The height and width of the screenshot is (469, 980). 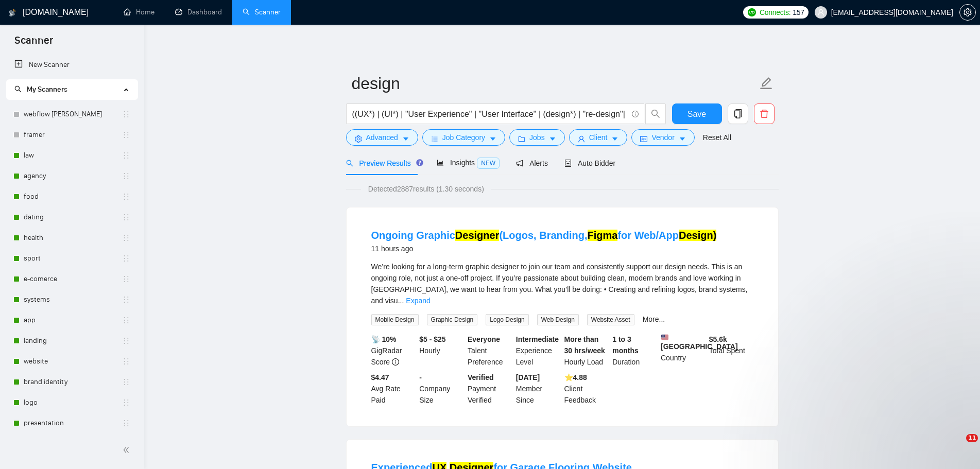 I want to click on span: Auto Bidder, so click(x=590, y=163).